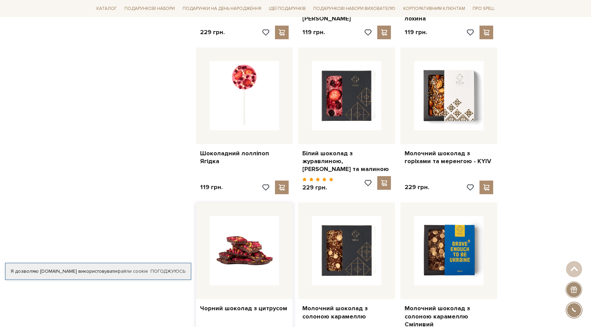 The width and height of the screenshot is (591, 327). I want to click on a: Подарункові набори, so click(149, 9).